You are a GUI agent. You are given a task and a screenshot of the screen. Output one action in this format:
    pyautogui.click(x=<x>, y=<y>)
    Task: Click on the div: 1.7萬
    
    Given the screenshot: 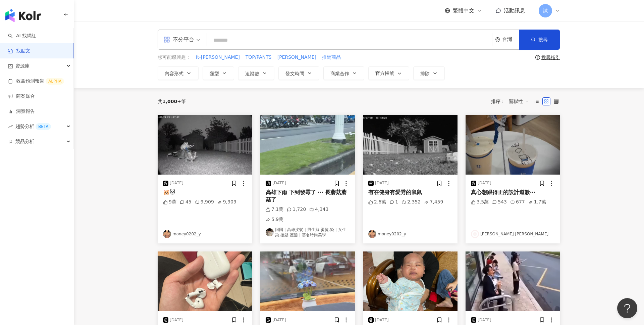 What is the action you would take?
    pyautogui.click(x=537, y=202)
    